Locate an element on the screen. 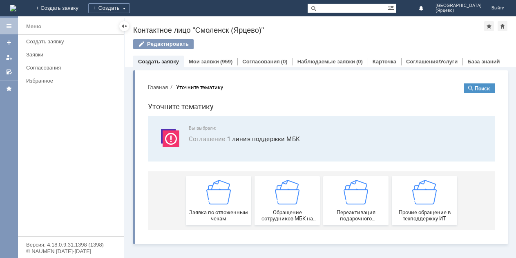 This screenshot has width=516, height=258. div: Создать заявку is located at coordinates (73, 41).